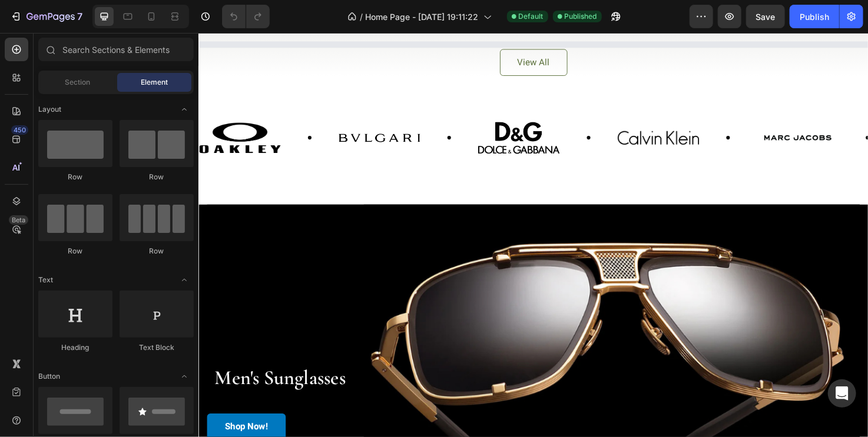 The image size is (868, 437). I want to click on span: Men's Sunglasses, so click(86, 365).